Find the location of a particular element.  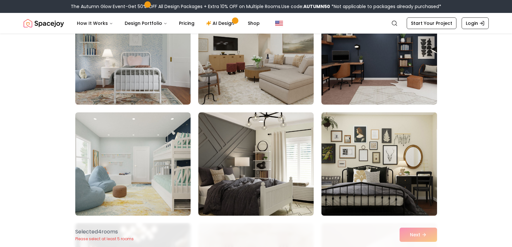

img: Spacejoy Logo is located at coordinates (44, 23).